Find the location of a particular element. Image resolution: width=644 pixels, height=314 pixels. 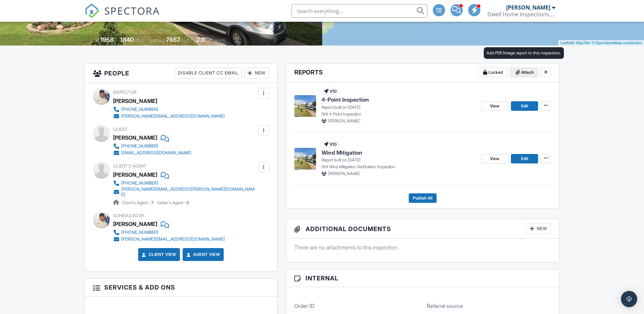

span: Client's Agent is located at coordinates (130, 166).